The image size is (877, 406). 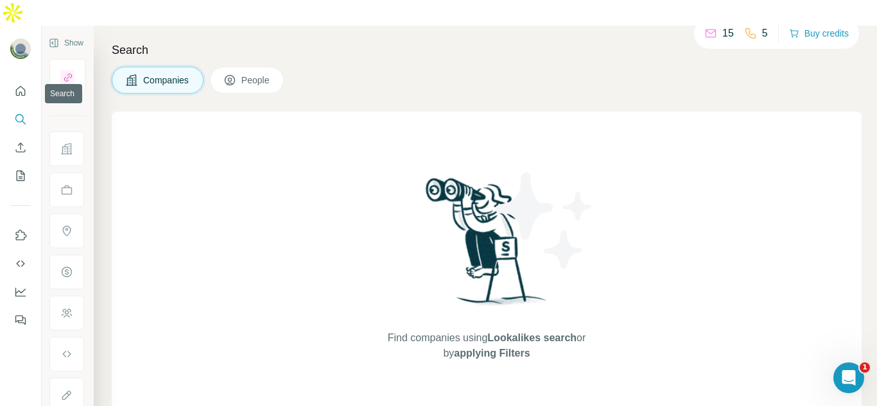 I want to click on button: My lists, so click(x=21, y=176).